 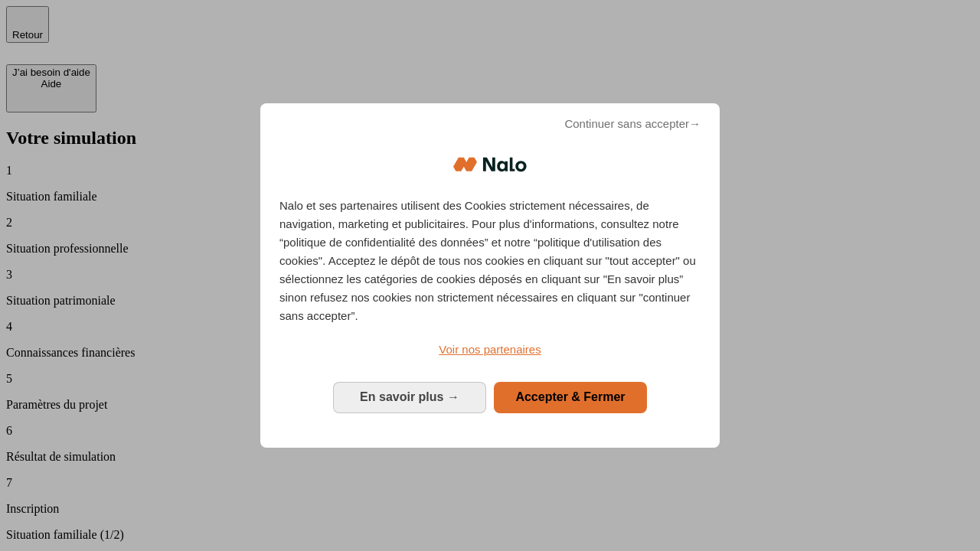 What do you see at coordinates (490, 275) in the screenshot?
I see `div: Bienvenue chez Nalo Gestion du consentement` at bounding box center [490, 275].